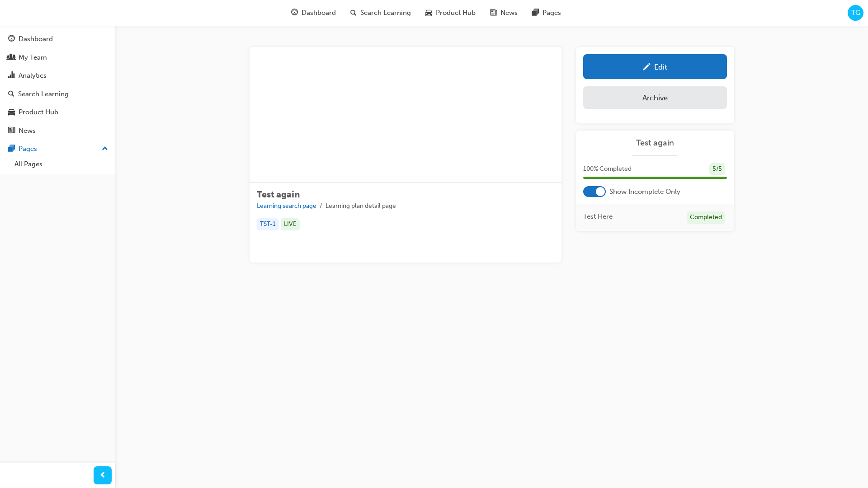 The height and width of the screenshot is (488, 868). Describe the element at coordinates (58, 130) in the screenshot. I see `a: News` at that location.